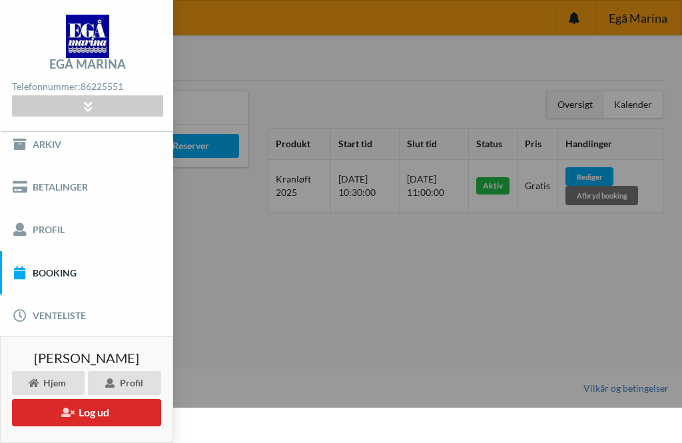 Image resolution: width=682 pixels, height=443 pixels. I want to click on button: Log ud, so click(87, 412).